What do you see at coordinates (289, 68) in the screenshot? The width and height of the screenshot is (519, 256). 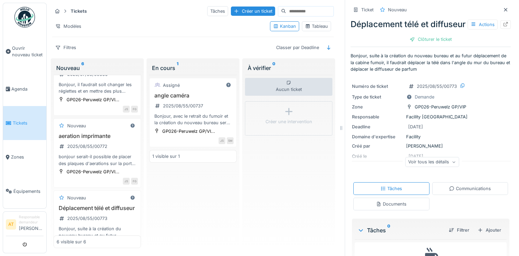 I see `div: À vérifier` at bounding box center [289, 68].